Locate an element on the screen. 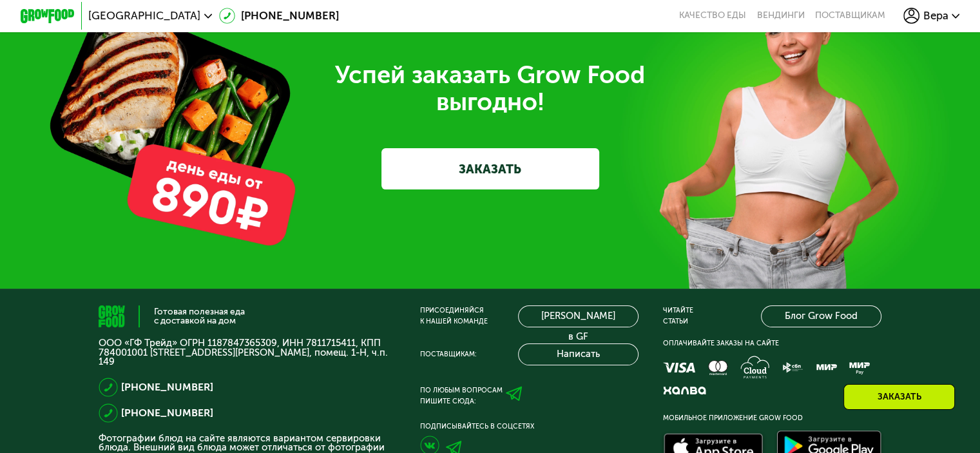 This screenshot has width=980, height=453. a: Блог Grow Food is located at coordinates (821, 316).